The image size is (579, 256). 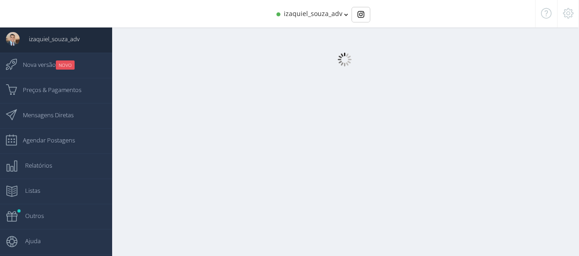 What do you see at coordinates (30, 216) in the screenshot?
I see `span: Outros` at bounding box center [30, 216].